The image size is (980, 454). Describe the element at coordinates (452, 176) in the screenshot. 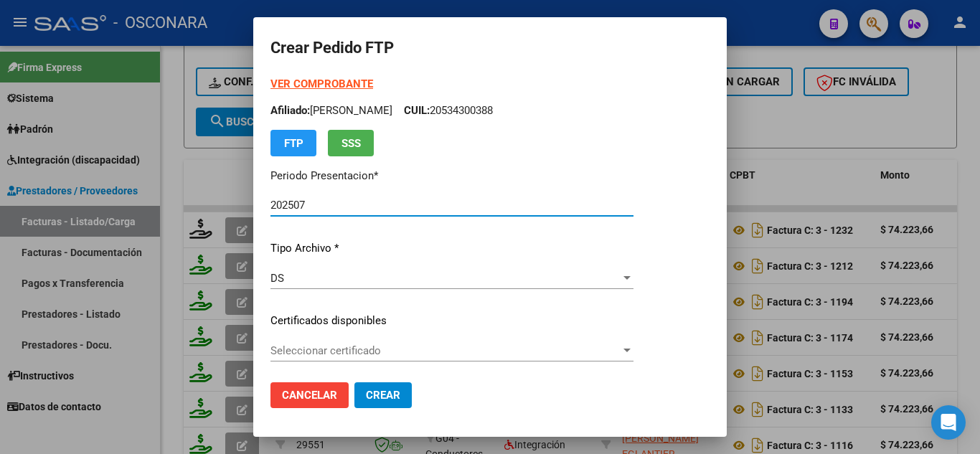

I see `p: Periodo Presentacion` at that location.